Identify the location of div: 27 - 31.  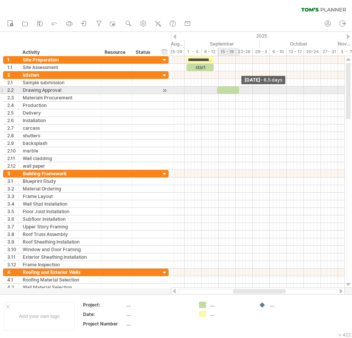
(330, 52).